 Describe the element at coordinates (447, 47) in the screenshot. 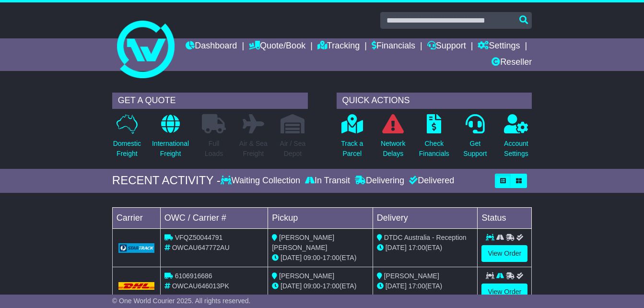

I see `a: Support` at that location.